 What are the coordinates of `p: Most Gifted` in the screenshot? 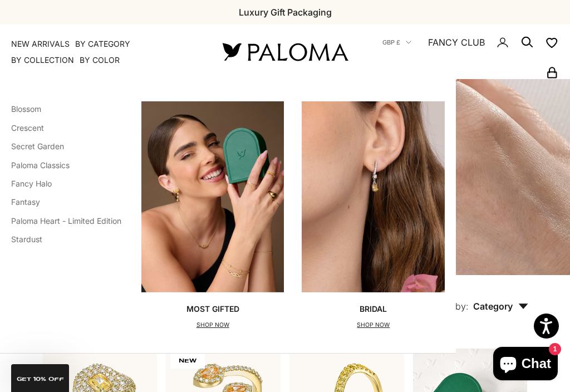 It's located at (213, 309).